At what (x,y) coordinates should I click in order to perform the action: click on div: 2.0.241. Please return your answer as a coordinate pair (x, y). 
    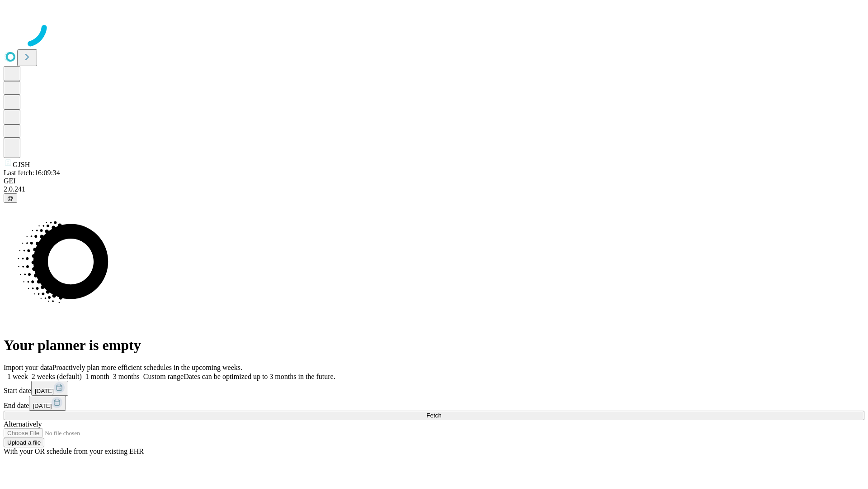
    Looking at the image, I should click on (434, 189).